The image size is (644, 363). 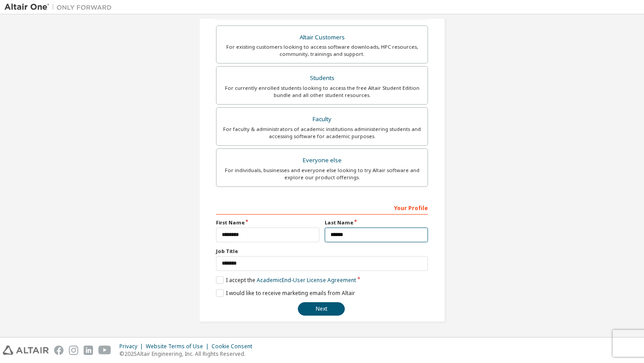 I want to click on label: I would like to receive marketing emails from Altair, so click(x=285, y=293).